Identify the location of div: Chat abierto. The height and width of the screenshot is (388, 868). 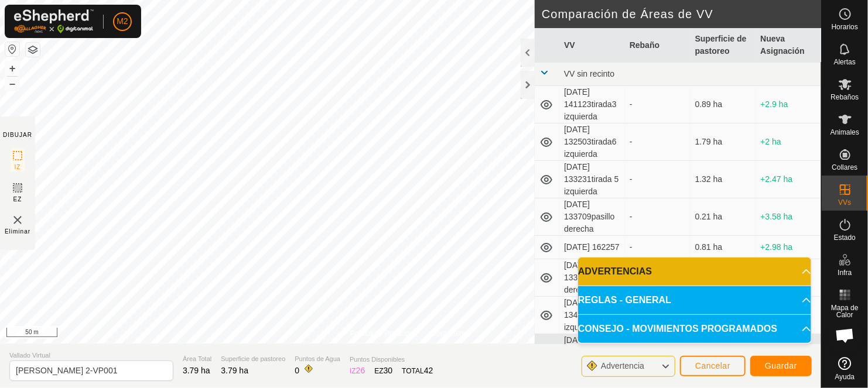
(845, 336).